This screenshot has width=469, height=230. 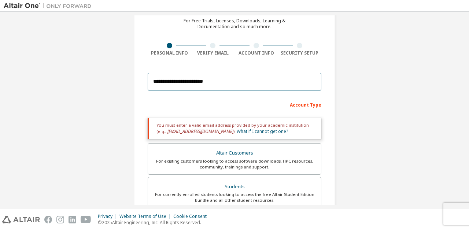 What do you see at coordinates (234, 197) in the screenshot?
I see `div: For currently enrolled students looking to access the free Altair Student Edition bundle and all ...` at bounding box center [234, 197].